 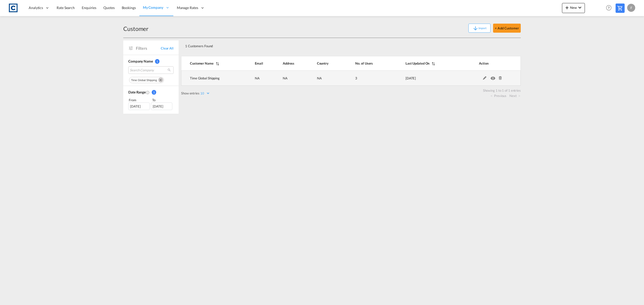 I want to click on span: Bookings, so click(x=129, y=8).